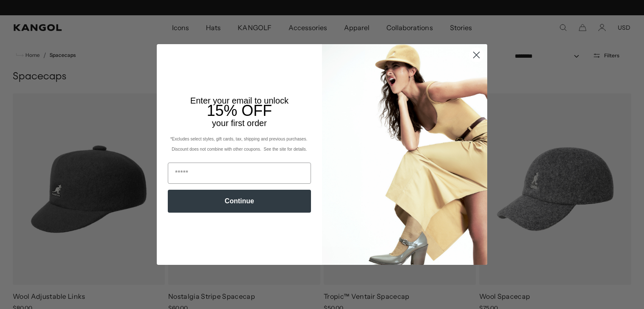 This screenshot has width=644, height=309. What do you see at coordinates (240, 110) in the screenshot?
I see `span: 15% OFF` at bounding box center [240, 110].